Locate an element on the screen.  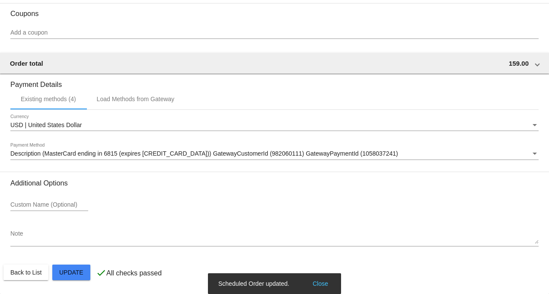
simple-snack-bar: Scheduled Order updated. is located at coordinates (274, 283).